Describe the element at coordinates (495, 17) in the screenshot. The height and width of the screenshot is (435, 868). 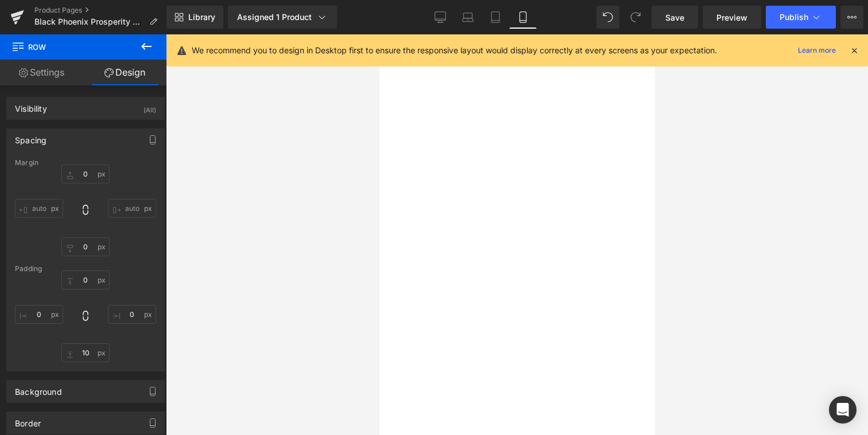
I see `a: Tablet` at that location.